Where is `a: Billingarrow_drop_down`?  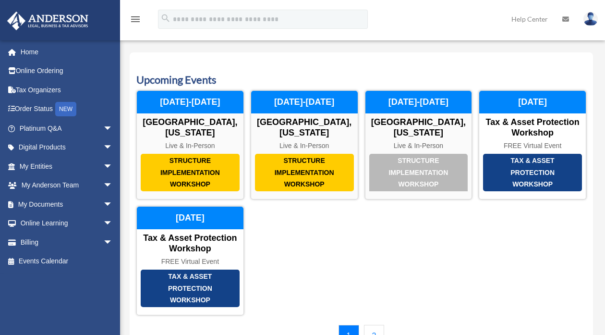 a: Billingarrow_drop_down is located at coordinates (67, 242).